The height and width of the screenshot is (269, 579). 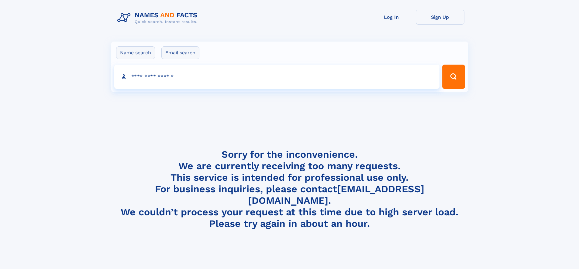 I want to click on label: Name search, so click(x=135, y=53).